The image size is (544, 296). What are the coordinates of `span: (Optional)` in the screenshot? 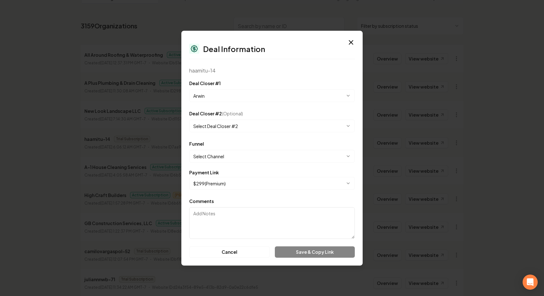 It's located at (232, 113).